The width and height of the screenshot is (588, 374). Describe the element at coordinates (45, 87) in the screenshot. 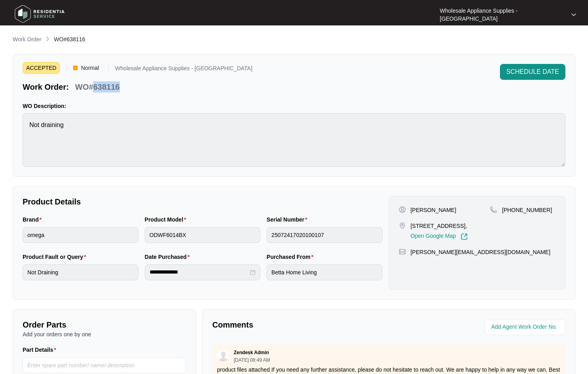

I see `p: Work Order:` at that location.